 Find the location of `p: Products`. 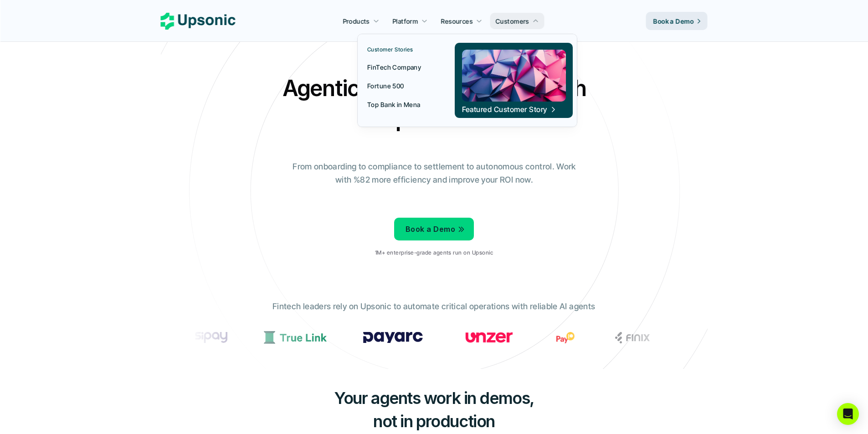

p: Products is located at coordinates (355, 21).